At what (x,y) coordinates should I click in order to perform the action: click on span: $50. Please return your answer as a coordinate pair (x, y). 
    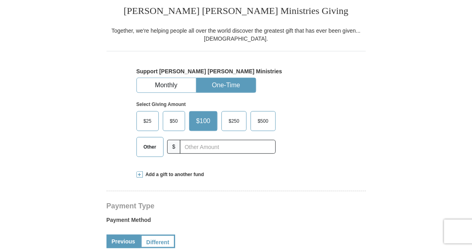
    Looking at the image, I should click on (174, 121).